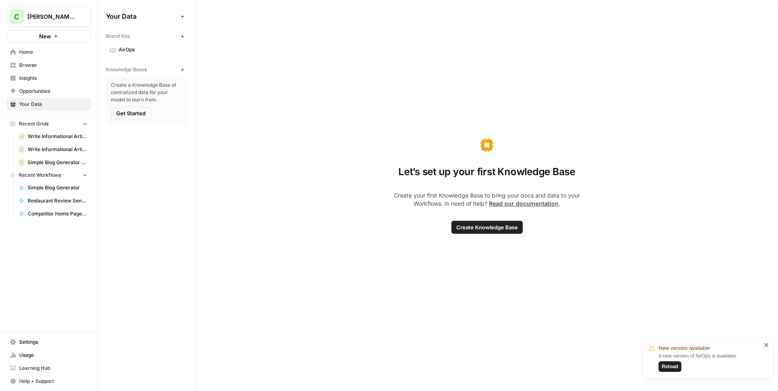 The height and width of the screenshot is (391, 778). Describe the element at coordinates (53, 91) in the screenshot. I see `span: Opportunities` at that location.